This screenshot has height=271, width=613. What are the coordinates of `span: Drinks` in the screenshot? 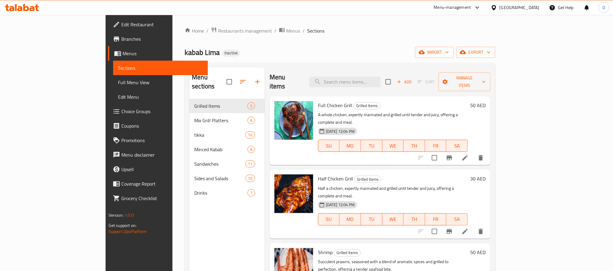 It's located at (221, 193).